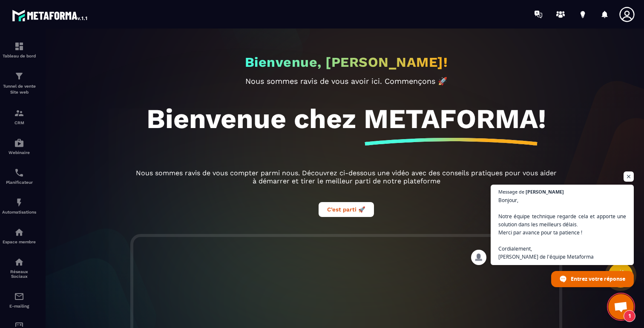 The height and width of the screenshot is (328, 644). Describe the element at coordinates (19, 274) in the screenshot. I see `p: Réseaux Sociaux` at that location.